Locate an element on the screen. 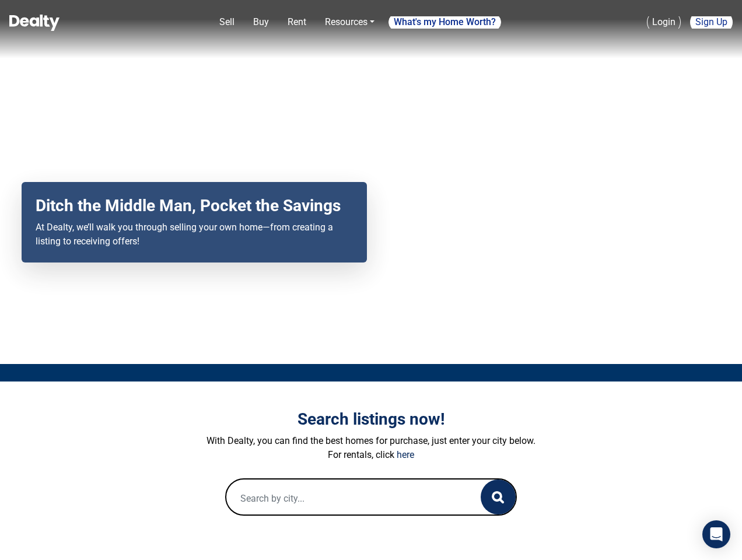  a: here is located at coordinates (406, 455).